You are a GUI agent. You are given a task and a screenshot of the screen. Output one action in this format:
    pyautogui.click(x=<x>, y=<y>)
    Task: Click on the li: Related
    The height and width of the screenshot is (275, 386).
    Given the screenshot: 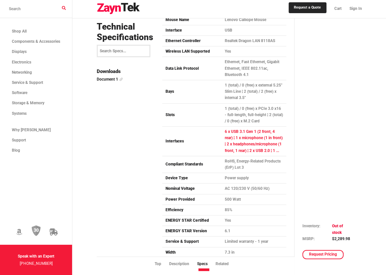 What is the action you would take?
    pyautogui.click(x=226, y=264)
    